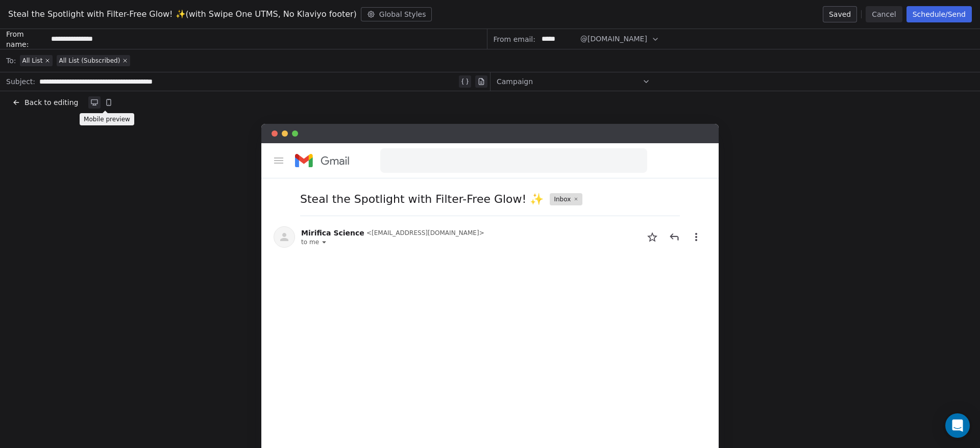 This screenshot has width=980, height=448. I want to click on span: All List (Subscribed), so click(89, 60).